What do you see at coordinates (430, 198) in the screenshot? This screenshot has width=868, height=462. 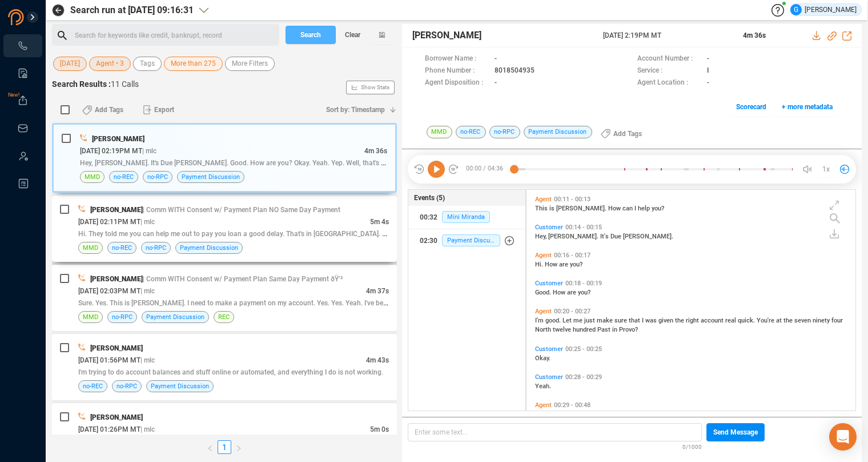 I see `span: Events (5)` at bounding box center [430, 198].